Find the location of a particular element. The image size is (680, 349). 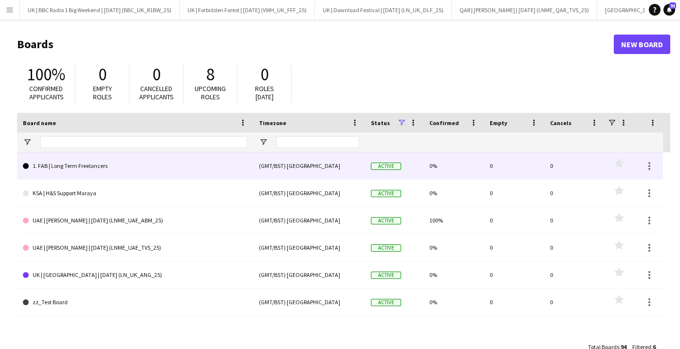

span: 100% is located at coordinates (46, 74).